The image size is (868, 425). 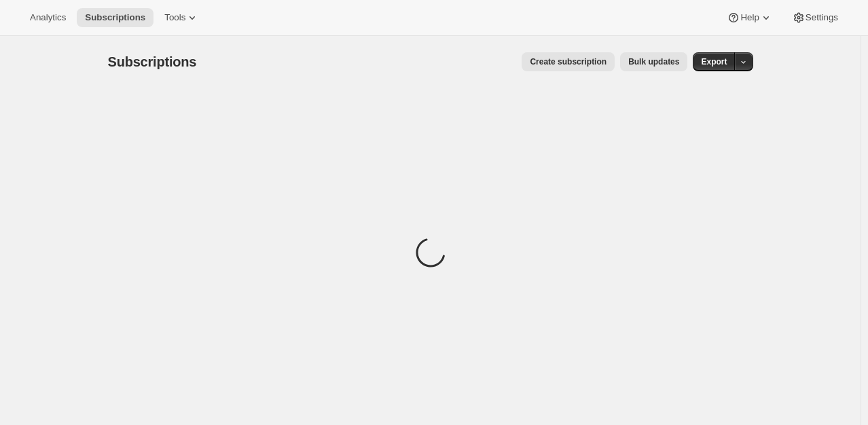 What do you see at coordinates (181, 18) in the screenshot?
I see `button: Tools` at bounding box center [181, 18].